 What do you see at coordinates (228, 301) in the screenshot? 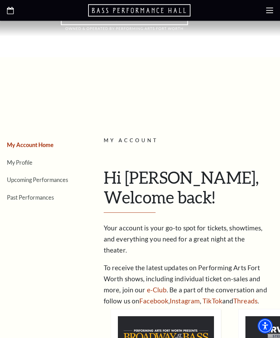
I see `span: and` at bounding box center [228, 301].